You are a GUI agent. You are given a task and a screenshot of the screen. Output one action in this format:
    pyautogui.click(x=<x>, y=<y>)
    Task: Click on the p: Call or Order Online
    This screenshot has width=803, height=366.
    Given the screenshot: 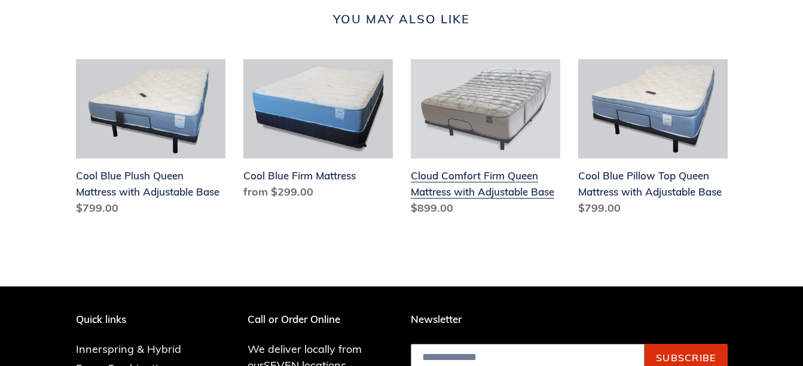 What is the action you would take?
    pyautogui.click(x=320, y=319)
    